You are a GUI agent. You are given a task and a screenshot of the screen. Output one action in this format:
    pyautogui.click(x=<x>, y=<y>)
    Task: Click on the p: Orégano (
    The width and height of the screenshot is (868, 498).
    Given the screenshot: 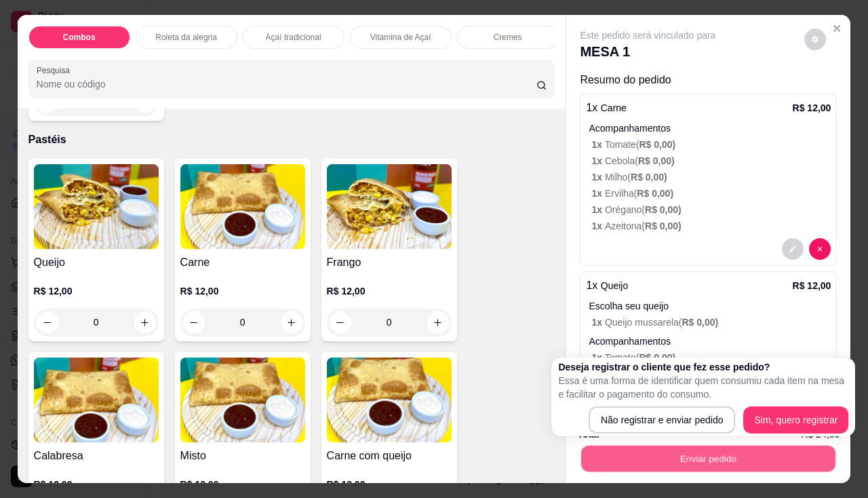 What is the action you would take?
    pyautogui.click(x=711, y=209)
    